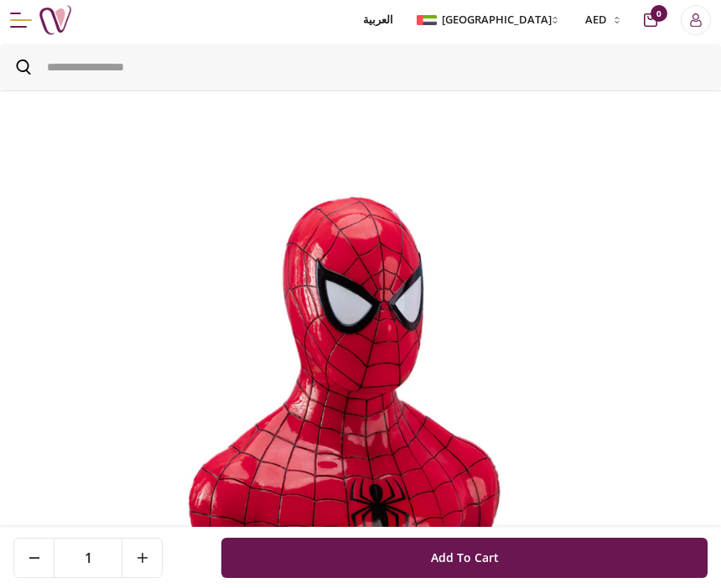  Describe the element at coordinates (650, 20) in the screenshot. I see `button: cart-button` at that location.